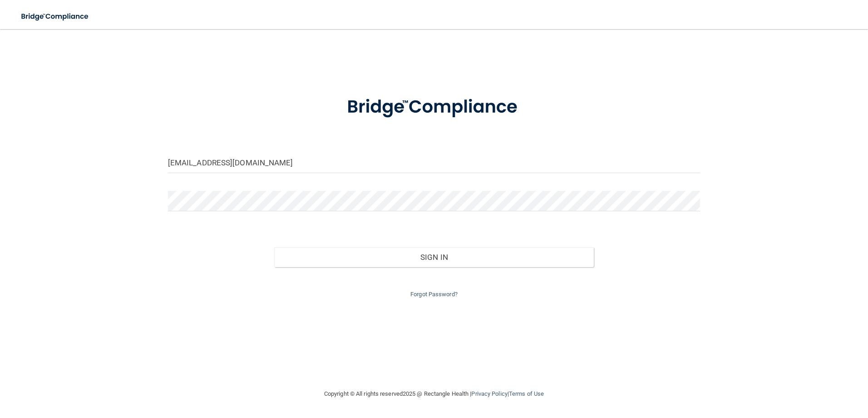 Image resolution: width=868 pixels, height=418 pixels. What do you see at coordinates (434, 294) in the screenshot?
I see `a: Forgot Password?` at bounding box center [434, 294].